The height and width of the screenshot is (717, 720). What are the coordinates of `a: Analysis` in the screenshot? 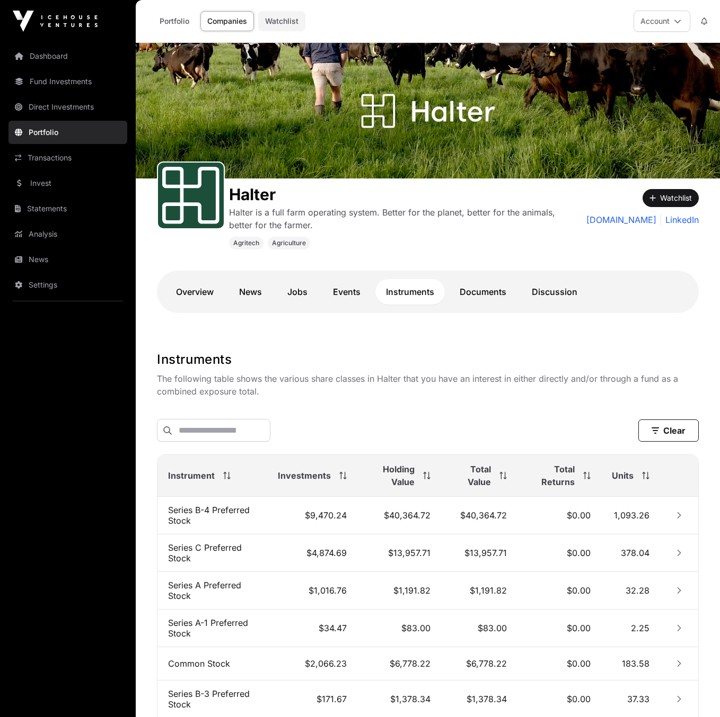 It's located at (68, 234).